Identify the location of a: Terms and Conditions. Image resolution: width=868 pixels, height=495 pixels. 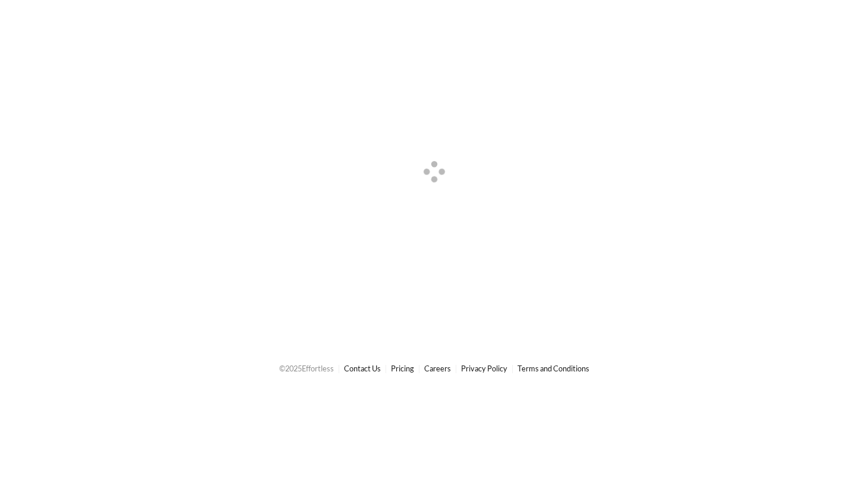
(553, 368).